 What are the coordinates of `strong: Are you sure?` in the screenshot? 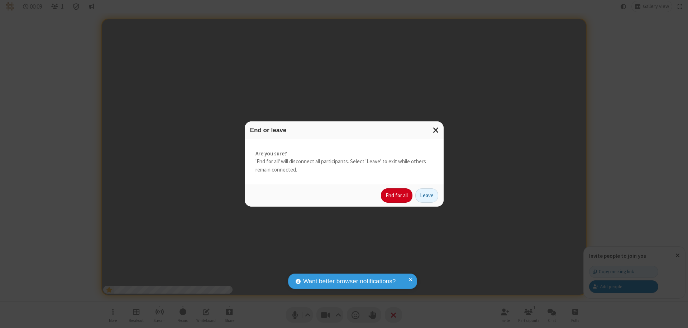 It's located at (344, 154).